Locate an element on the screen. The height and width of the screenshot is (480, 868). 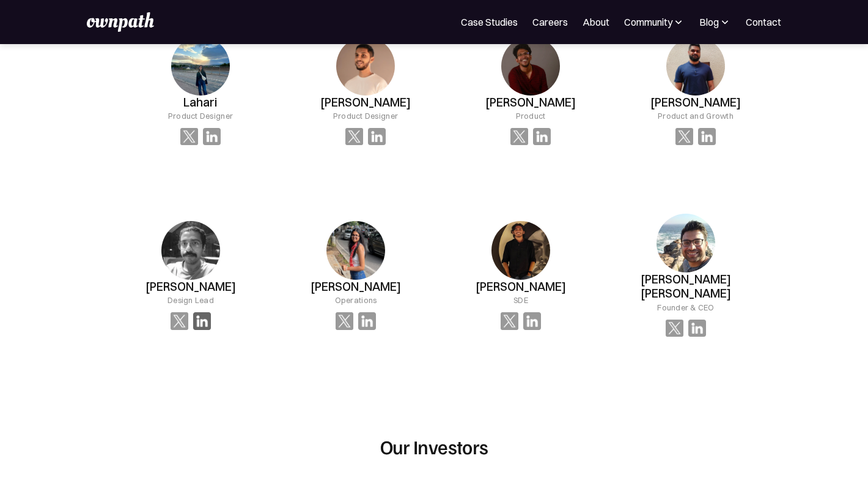
div: Design Lead is located at coordinates (191, 300).